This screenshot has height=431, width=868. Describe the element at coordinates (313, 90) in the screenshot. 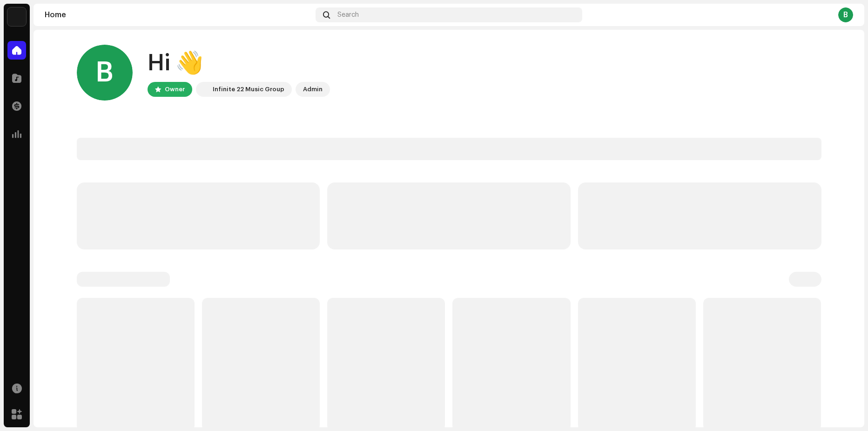

I see `div: Admin` at that location.